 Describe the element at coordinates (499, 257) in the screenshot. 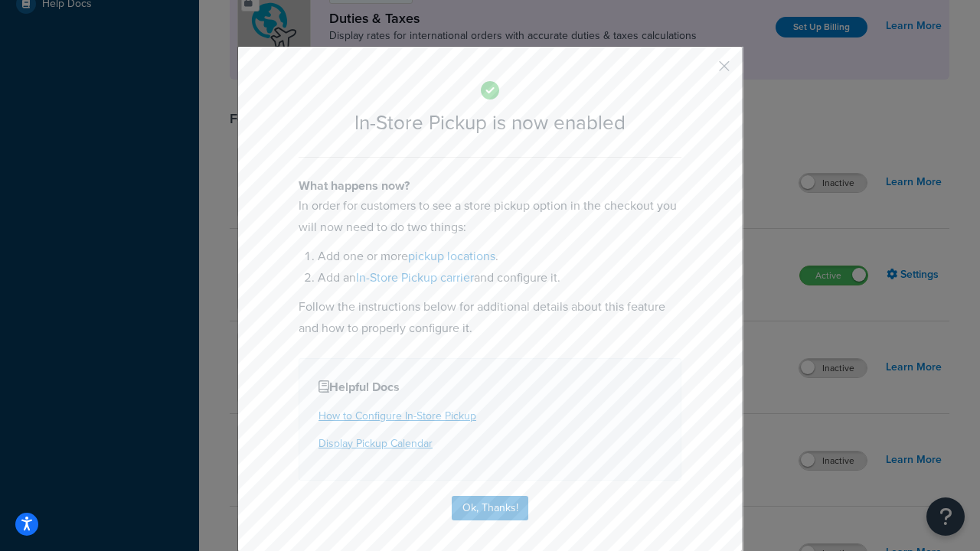

I see `li: Add one or more .` at that location.